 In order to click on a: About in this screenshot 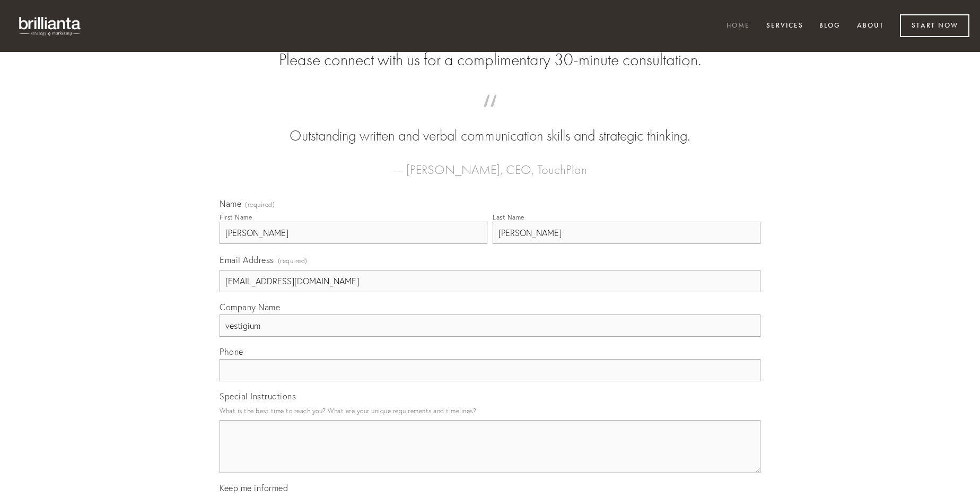, I will do `click(870, 26)`.